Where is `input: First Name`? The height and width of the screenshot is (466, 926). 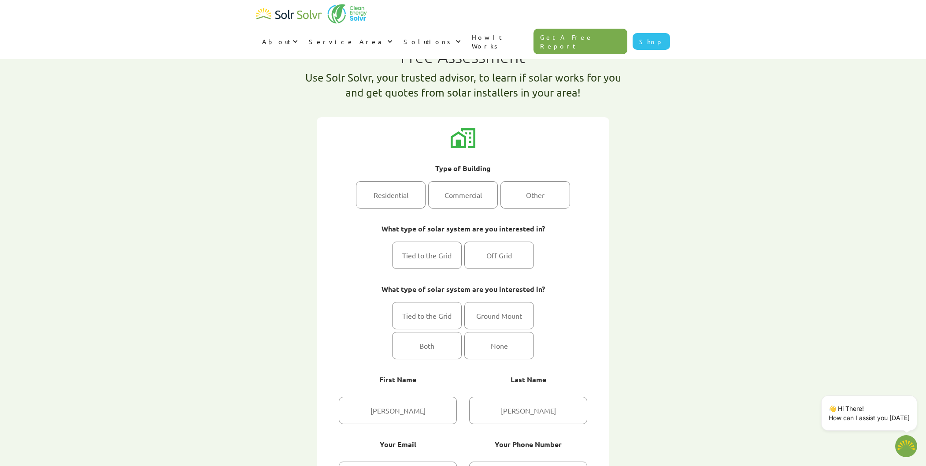
input: First Name is located at coordinates (398, 410).